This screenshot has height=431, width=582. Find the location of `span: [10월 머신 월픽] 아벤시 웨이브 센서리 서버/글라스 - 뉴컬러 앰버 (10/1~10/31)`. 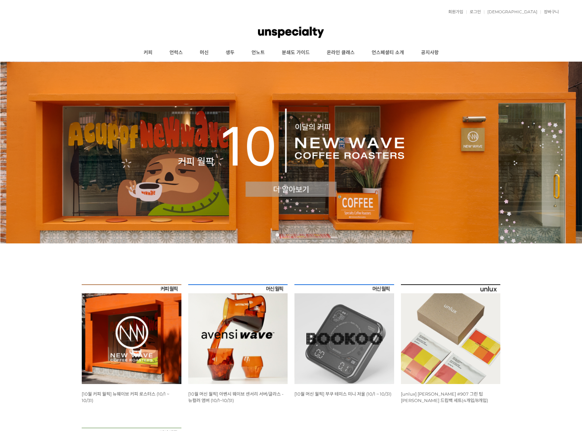

span: [10월 머신 월픽] 아벤시 웨이브 센서리 서버/글라스 - 뉴컬러 앰버 (10/1~10/31) is located at coordinates (236, 397).